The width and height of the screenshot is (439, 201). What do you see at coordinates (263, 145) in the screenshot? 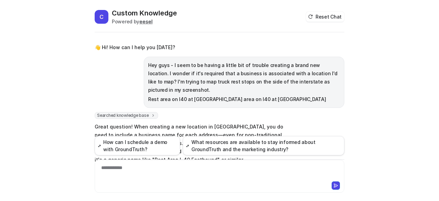
I see `button: What resources are available to stay informed about GroundTruth and the marketing industry?` at bounding box center [263, 145].